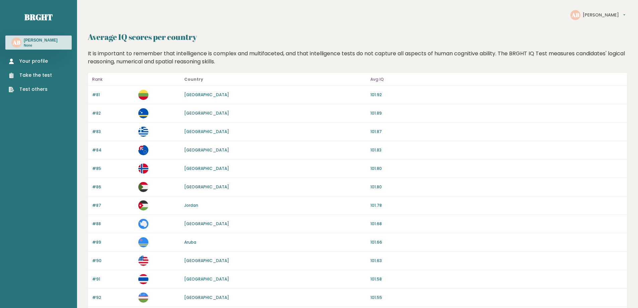 Image resolution: width=638 pixels, height=308 pixels. I want to click on h2: Average IQ scores per country, so click(357, 37).